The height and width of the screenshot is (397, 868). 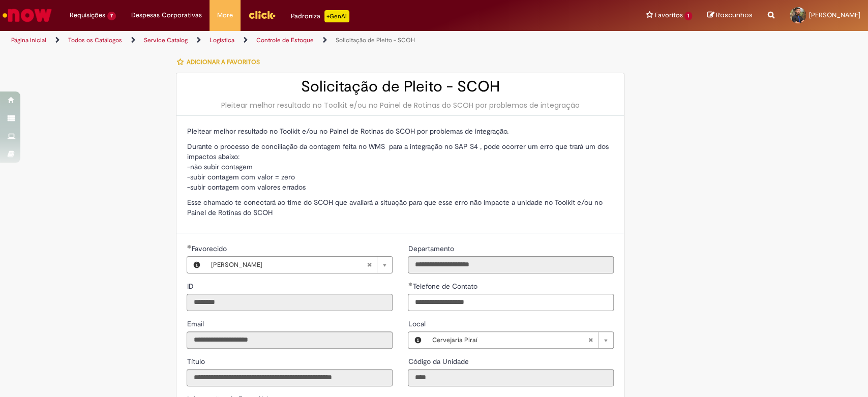 I want to click on span: Favoritos, so click(x=668, y=15).